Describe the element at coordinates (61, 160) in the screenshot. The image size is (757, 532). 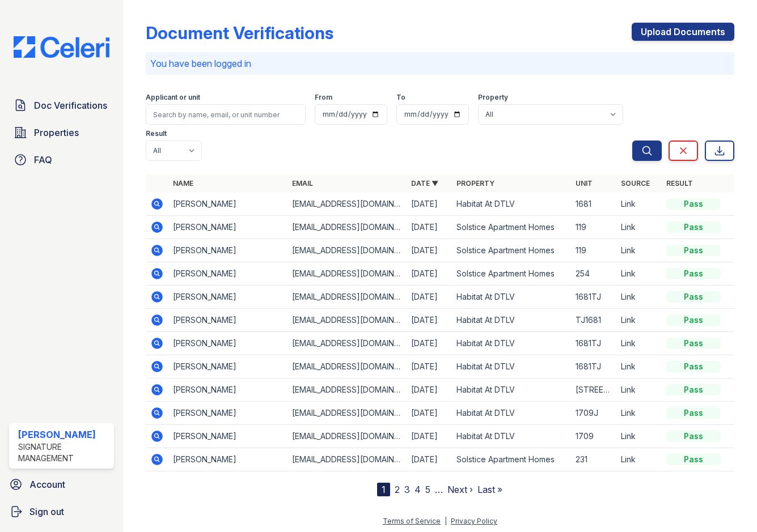
I see `a: FAQ` at that location.